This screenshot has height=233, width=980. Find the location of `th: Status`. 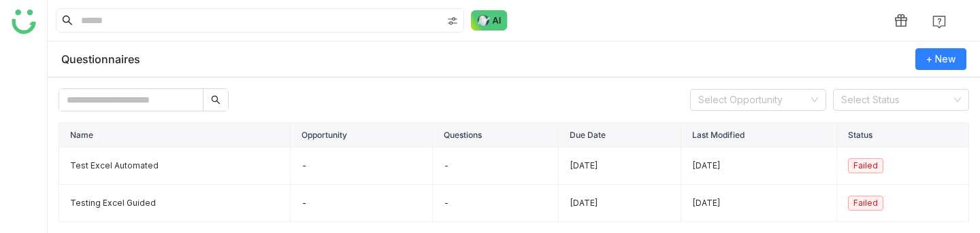

th: Status is located at coordinates (903, 135).